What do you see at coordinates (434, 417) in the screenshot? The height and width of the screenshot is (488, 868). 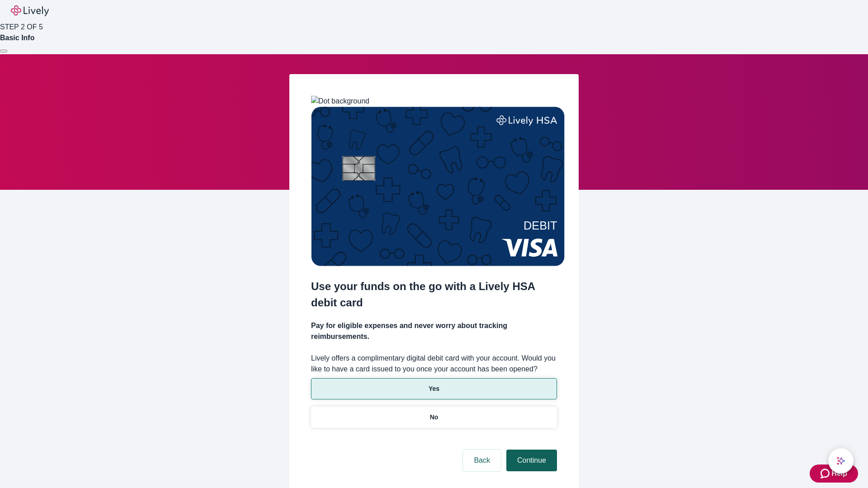 I see `button: No` at bounding box center [434, 417].